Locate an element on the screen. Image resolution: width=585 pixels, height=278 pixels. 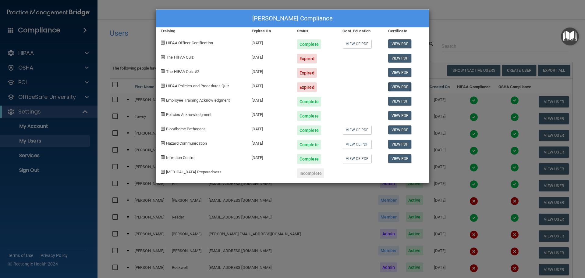
span: Bloodborne Pathogens is located at coordinates (186, 129).